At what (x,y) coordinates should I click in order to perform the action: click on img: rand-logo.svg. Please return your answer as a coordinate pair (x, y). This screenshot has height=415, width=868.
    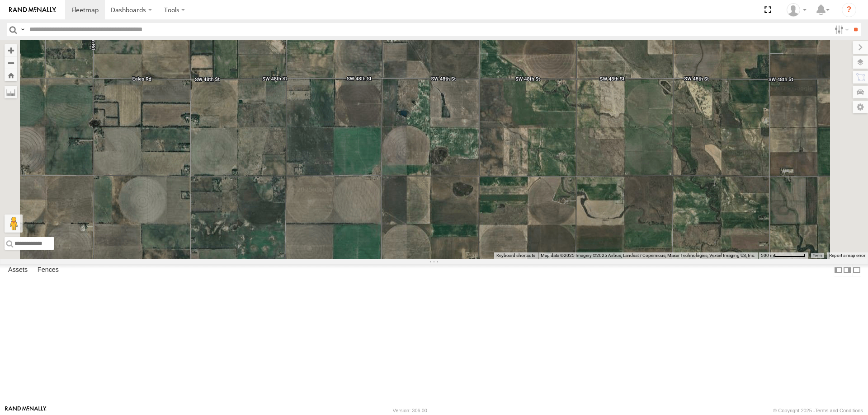
    Looking at the image, I should click on (32, 10).